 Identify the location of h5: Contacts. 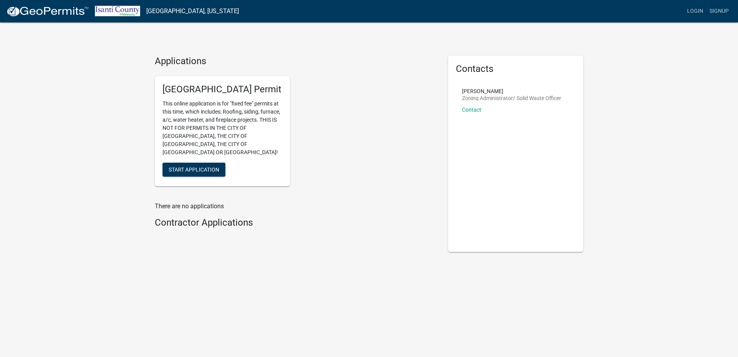
(516, 69).